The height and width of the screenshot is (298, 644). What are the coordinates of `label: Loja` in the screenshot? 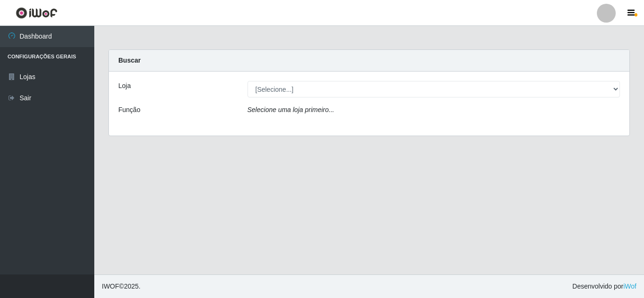 It's located at (125, 86).